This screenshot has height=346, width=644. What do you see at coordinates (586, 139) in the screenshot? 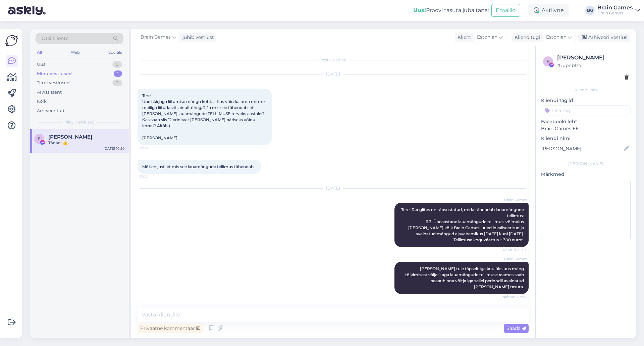
I see `p: Kliendi nimi` at bounding box center [586, 139].